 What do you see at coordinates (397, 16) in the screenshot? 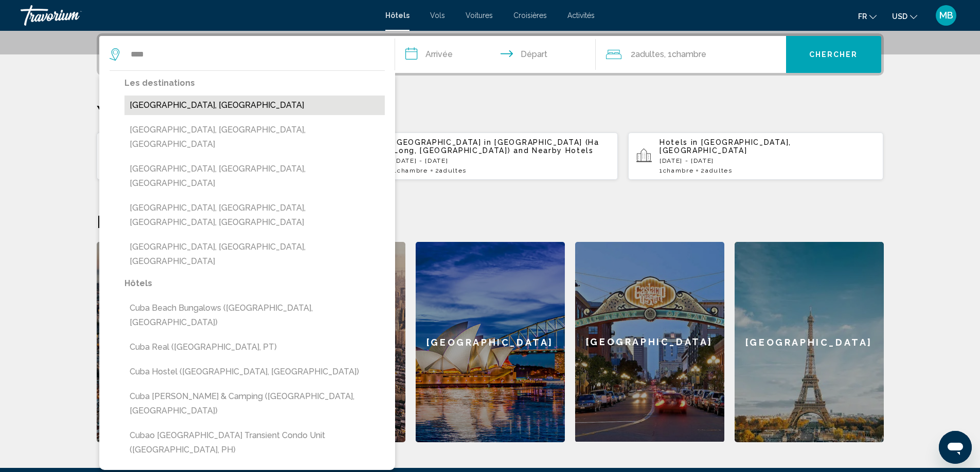
I see `span: Hôtels` at bounding box center [397, 16].